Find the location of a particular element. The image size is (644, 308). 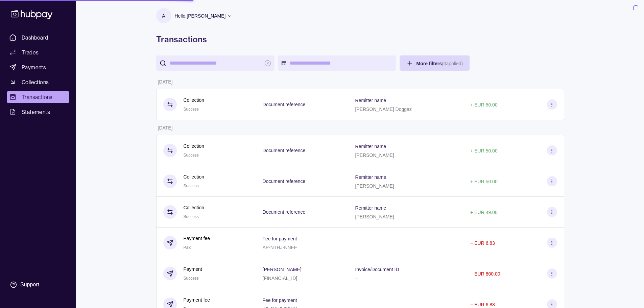

a: Collections is located at coordinates (38, 82).